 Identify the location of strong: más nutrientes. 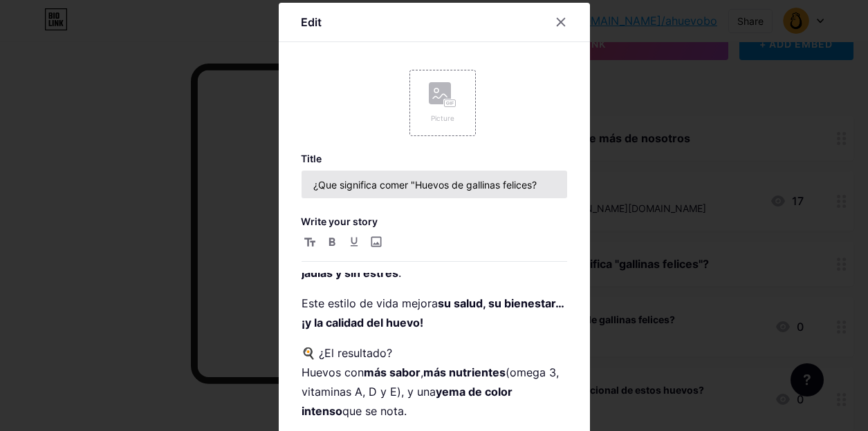
(464, 372).